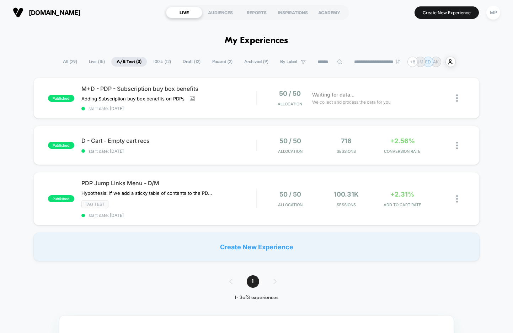 This screenshot has width=513, height=333. I want to click on span: By Label, so click(289, 62).